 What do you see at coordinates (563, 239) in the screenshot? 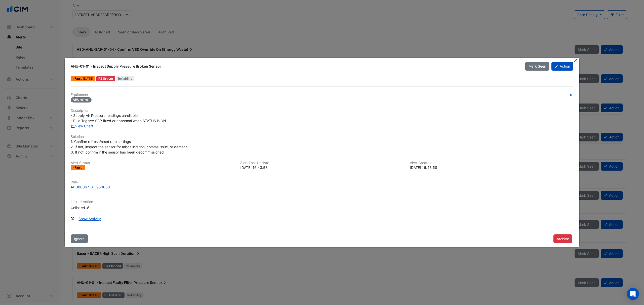
I see `button: Archive` at bounding box center [563, 239].